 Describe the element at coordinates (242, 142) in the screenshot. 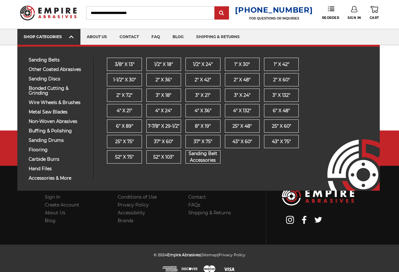

I see `span: 43" x 60"` at that location.